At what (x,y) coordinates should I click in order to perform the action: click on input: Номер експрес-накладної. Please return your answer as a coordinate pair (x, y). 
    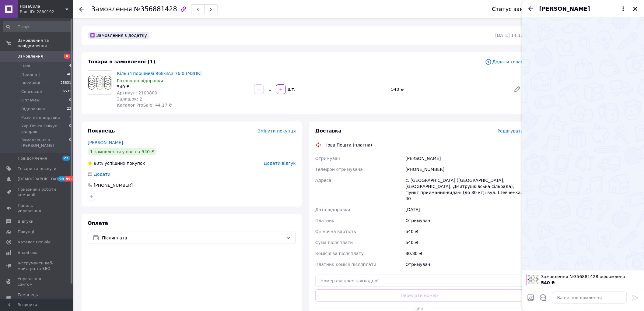
    Looking at the image, I should click on (420, 281).